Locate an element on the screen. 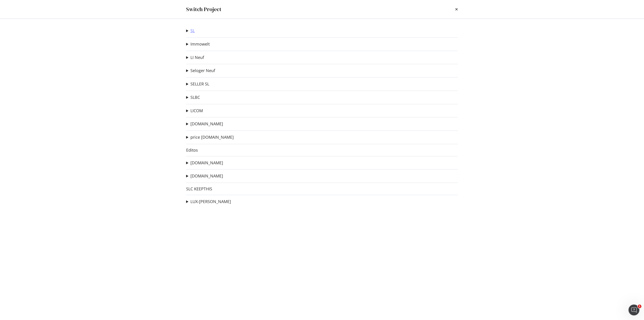 This screenshot has width=644, height=320. a: SELLER SL is located at coordinates (200, 84).